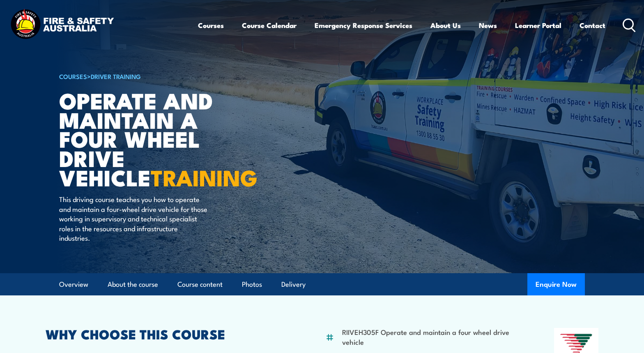  Describe the element at coordinates (200, 284) in the screenshot. I see `a: Course content` at that location.